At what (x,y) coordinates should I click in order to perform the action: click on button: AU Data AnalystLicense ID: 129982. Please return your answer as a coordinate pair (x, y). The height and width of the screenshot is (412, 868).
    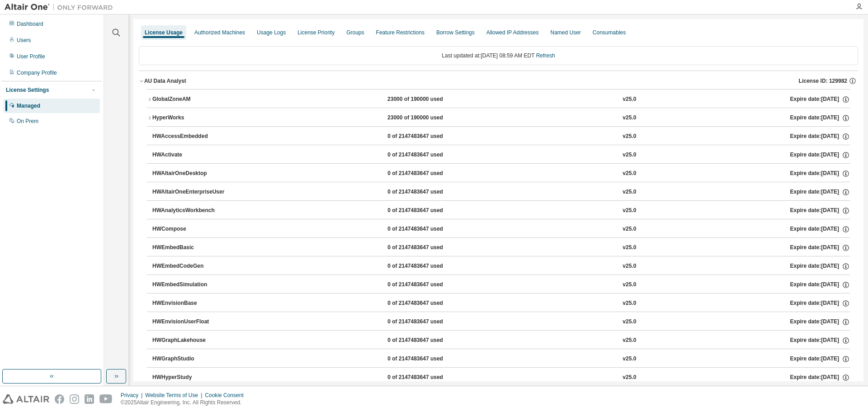
    Looking at the image, I should click on (498, 81).